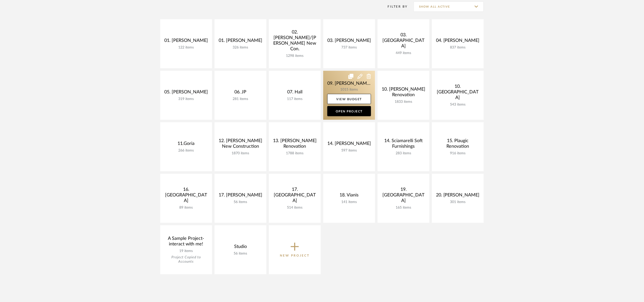 The width and height of the screenshot is (644, 302). Describe the element at coordinates (349, 202) in the screenshot. I see `div: 141 items` at that location.